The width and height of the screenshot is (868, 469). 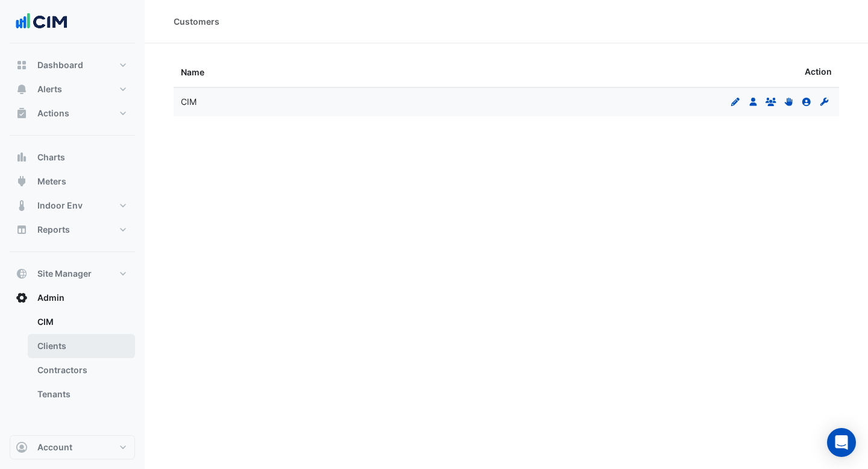 I want to click on app-icon: Dashboard, so click(x=22, y=65).